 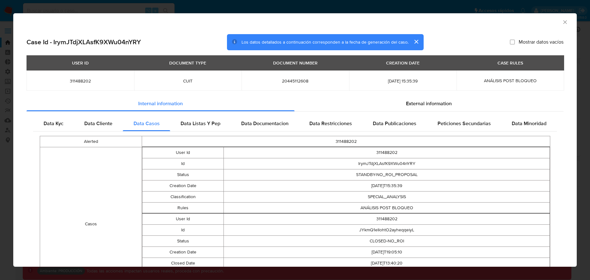 I want to click on div: CREATION DATE, so click(x=403, y=63).